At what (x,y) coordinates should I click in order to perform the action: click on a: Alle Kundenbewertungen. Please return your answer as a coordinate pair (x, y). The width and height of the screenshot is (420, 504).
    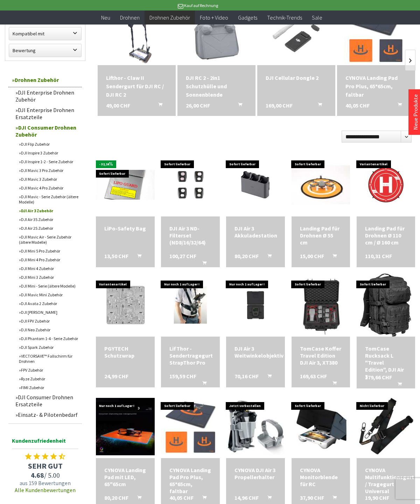
    Looking at the image, I should click on (45, 490).